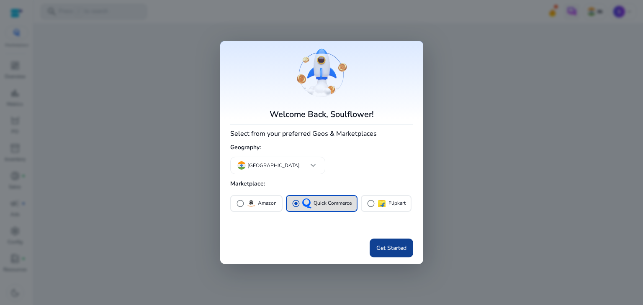 Image resolution: width=643 pixels, height=305 pixels. Describe the element at coordinates (391, 248) in the screenshot. I see `button: Get Started` at that location.